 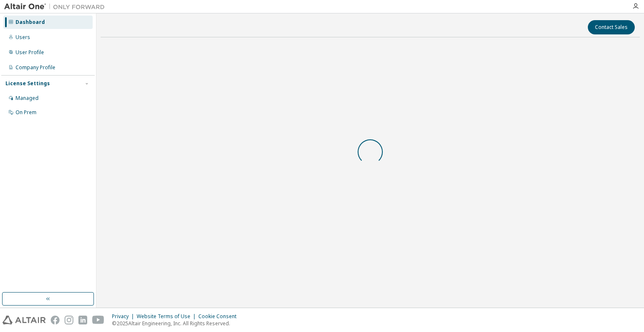 What do you see at coordinates (30, 53) in the screenshot?
I see `div: User Profile` at bounding box center [30, 53].